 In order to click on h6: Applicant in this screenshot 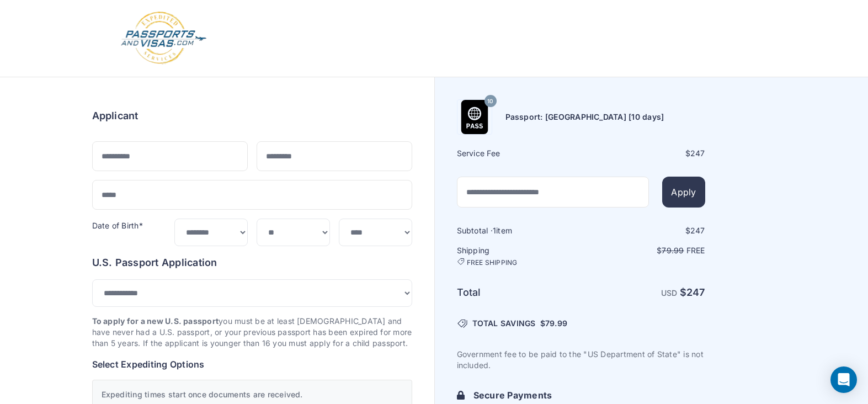, I will do `click(115, 116)`.